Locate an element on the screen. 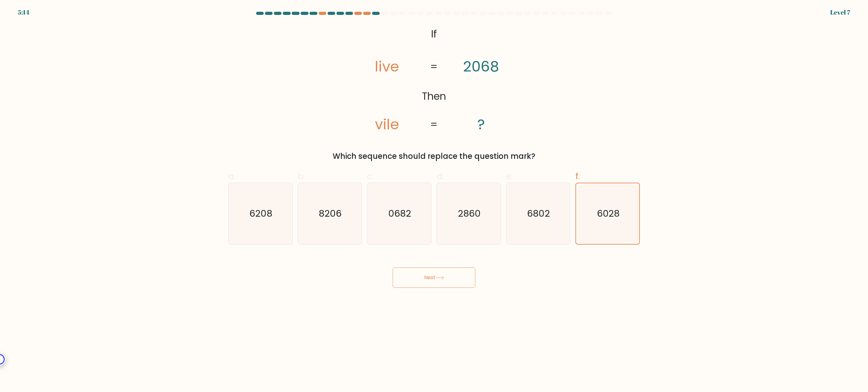  text: 8206 is located at coordinates (330, 214).